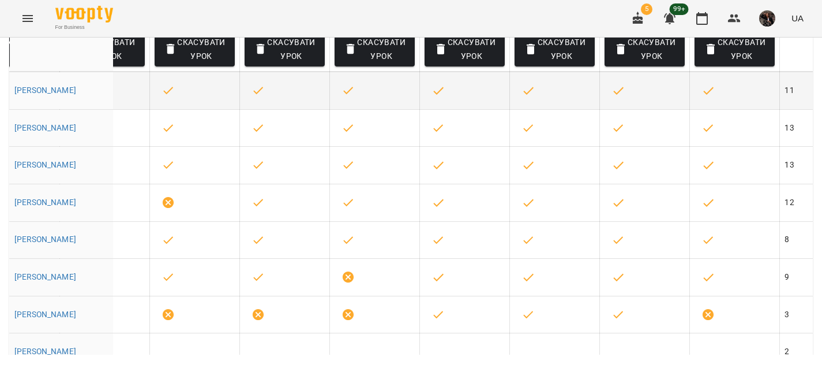  I want to click on span: 5, so click(647, 9).